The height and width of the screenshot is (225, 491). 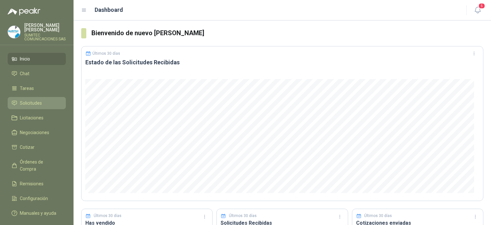 What do you see at coordinates (40, 165) in the screenshot?
I see `span: Órdenes de Compra` at bounding box center [40, 165].